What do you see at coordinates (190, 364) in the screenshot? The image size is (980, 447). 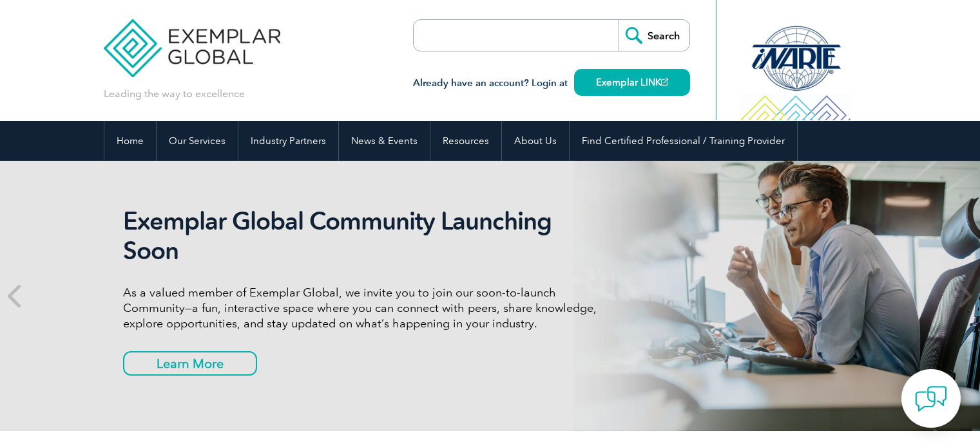 I see `a: Learn More` at bounding box center [190, 364].